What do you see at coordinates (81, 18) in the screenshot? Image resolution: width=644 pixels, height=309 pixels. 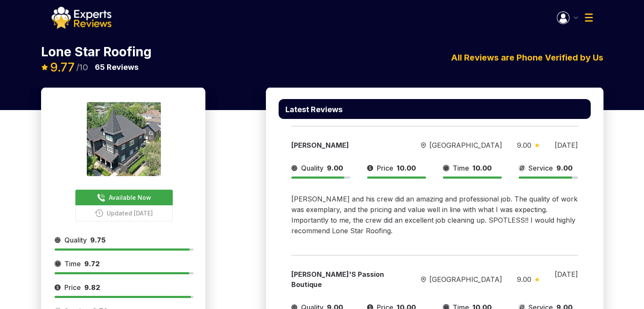 I see `img: logo` at bounding box center [81, 18].